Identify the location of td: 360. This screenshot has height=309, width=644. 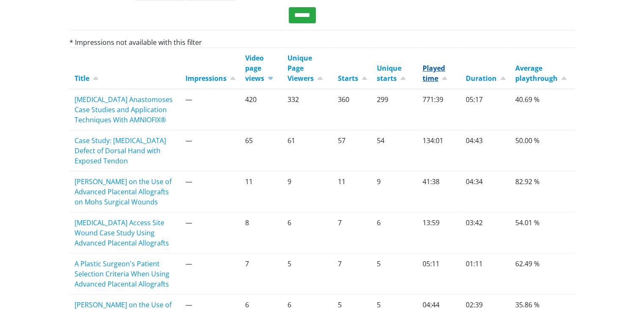
(352, 109).